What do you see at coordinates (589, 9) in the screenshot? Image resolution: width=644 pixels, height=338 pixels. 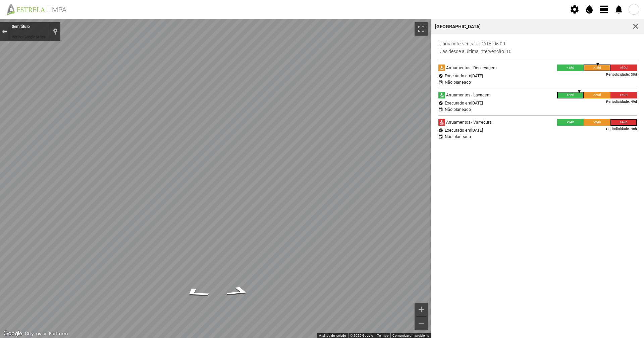 I see `span: water_drop` at bounding box center [589, 9].